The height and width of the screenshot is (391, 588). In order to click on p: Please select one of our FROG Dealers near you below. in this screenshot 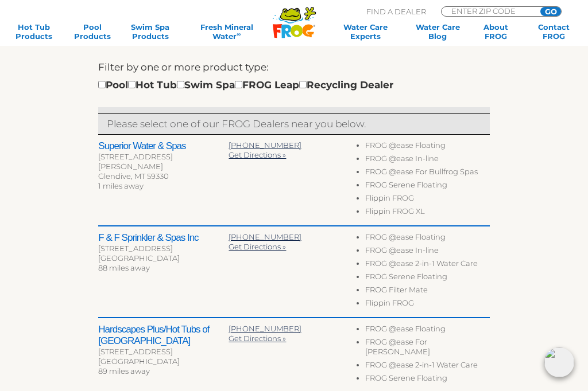, I will do `click(293, 124)`.